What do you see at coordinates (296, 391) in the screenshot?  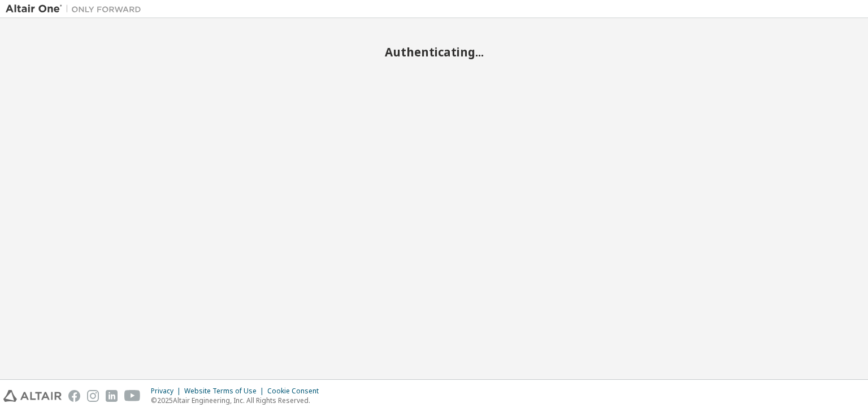 I see `div: Cookie Consent` at bounding box center [296, 391].